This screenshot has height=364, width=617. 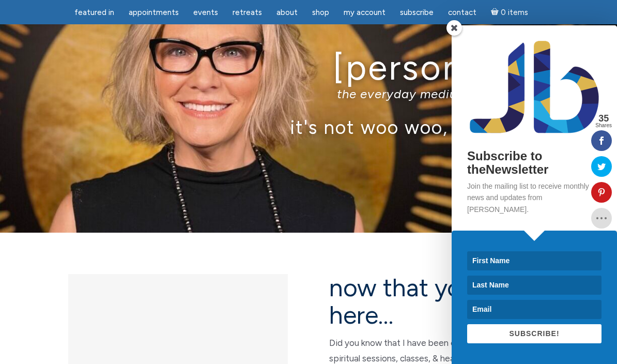 What do you see at coordinates (364, 13) in the screenshot?
I see `a: My Account` at bounding box center [364, 13].